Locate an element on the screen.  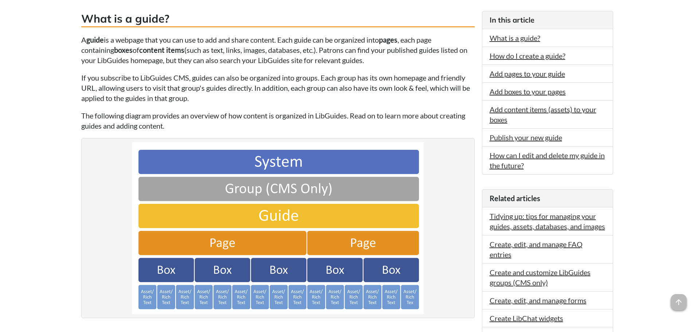
a: What is a guide? is located at coordinates (515, 38).